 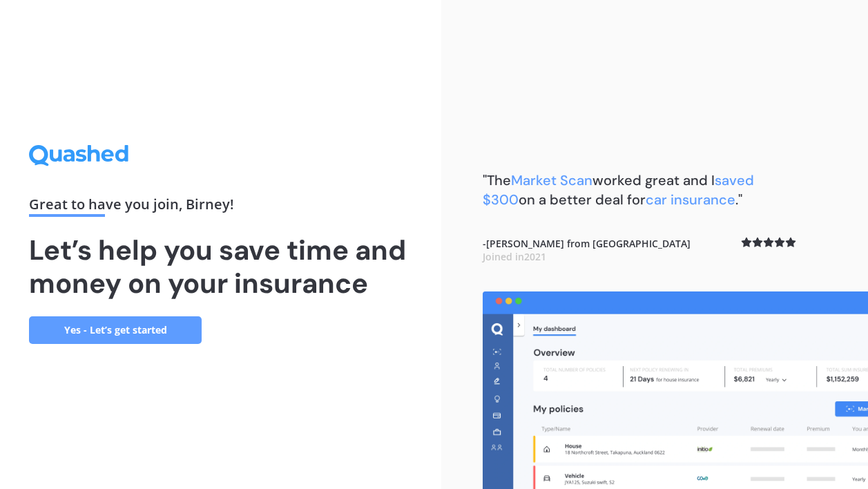 I want to click on span: Joined in 2021, so click(x=514, y=256).